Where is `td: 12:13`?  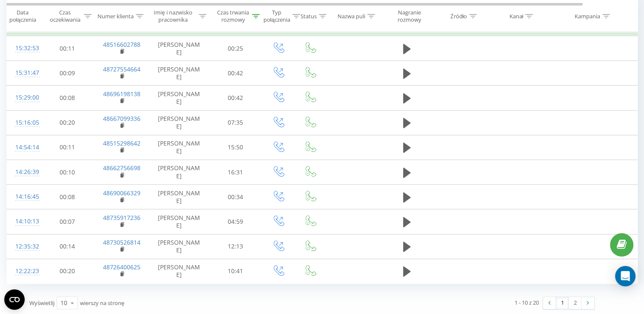 td: 12:13 is located at coordinates (236, 247).